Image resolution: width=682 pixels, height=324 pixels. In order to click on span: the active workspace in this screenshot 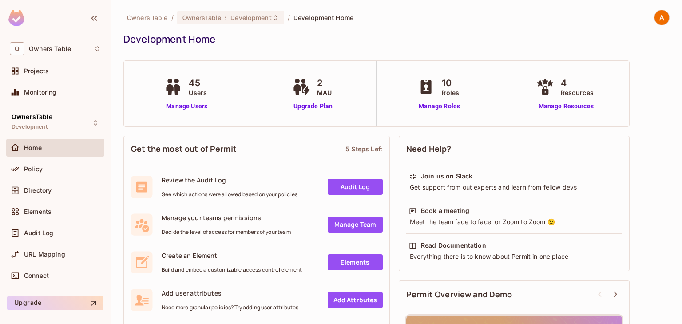, I will do `click(147, 17)`.